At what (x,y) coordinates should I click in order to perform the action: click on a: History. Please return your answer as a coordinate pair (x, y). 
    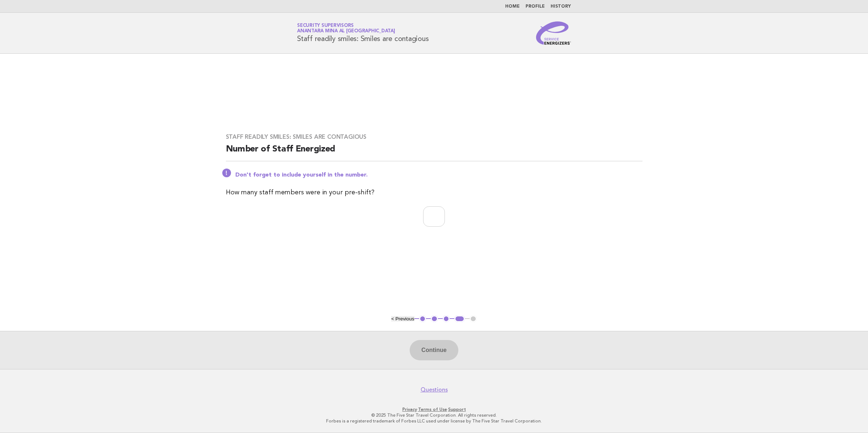
    Looking at the image, I should click on (560, 7).